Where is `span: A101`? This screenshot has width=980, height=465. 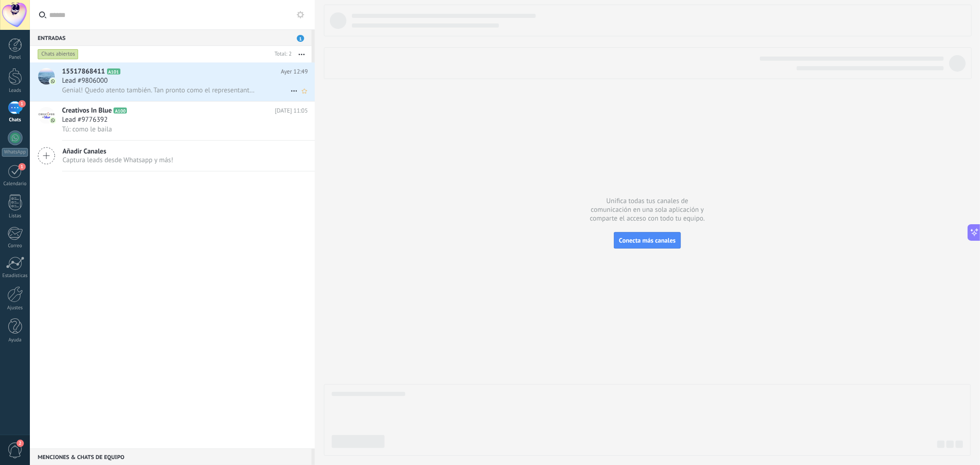
span: A101 is located at coordinates (113, 72).